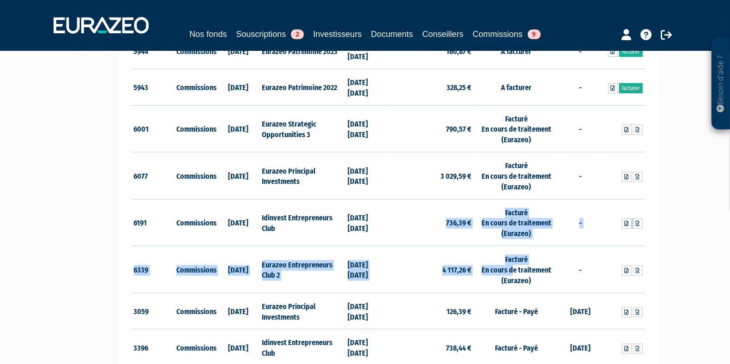 This screenshot has width=730, height=364. Describe the element at coordinates (153, 222) in the screenshot. I see `td: 6191` at that location.